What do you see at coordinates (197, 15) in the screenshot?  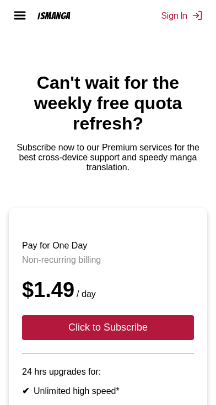 I see `img: Sign out` at bounding box center [197, 15].